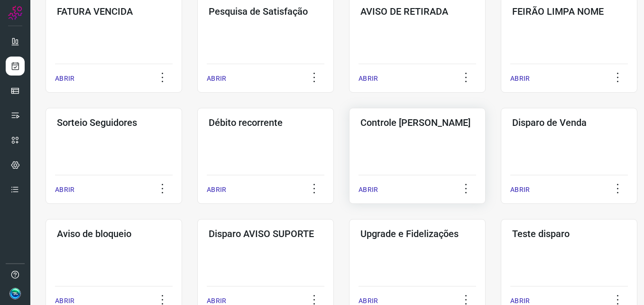 This screenshot has height=305, width=644. I want to click on img: 688dd65d34f4db4d93ce8256e11a8269.jpg, so click(15, 293).